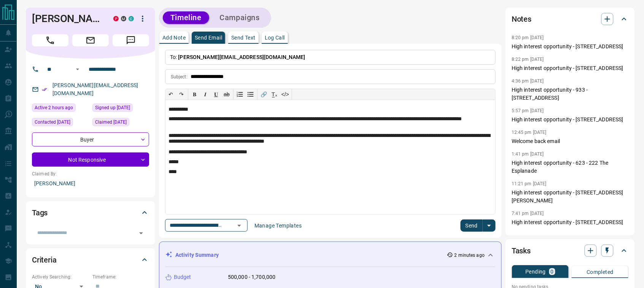  What do you see at coordinates (240, 94) in the screenshot?
I see `button: Numbered list` at bounding box center [240, 94].